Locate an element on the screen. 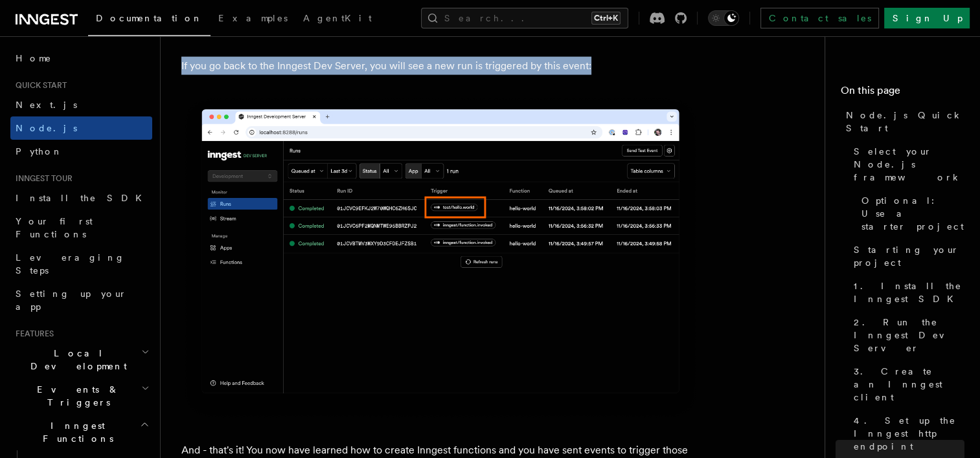  span: Node.js Quick Start is located at coordinates (904, 122).